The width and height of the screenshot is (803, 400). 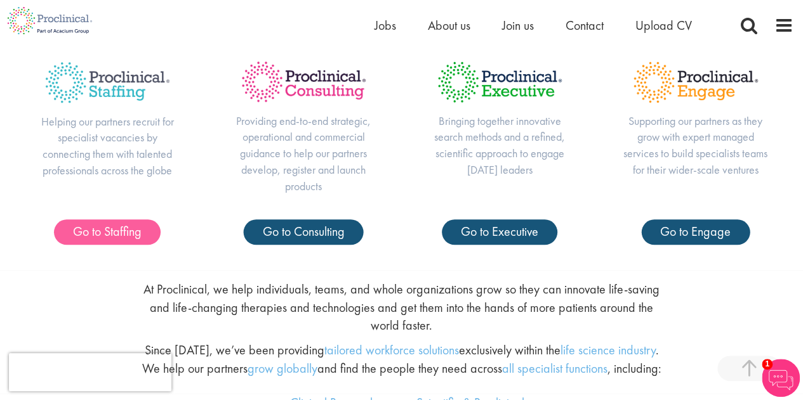 What do you see at coordinates (303, 154) in the screenshot?
I see `p: Providing end-to-end strategic, operational and commercial guidance to help our partners develop,...` at bounding box center [303, 154].